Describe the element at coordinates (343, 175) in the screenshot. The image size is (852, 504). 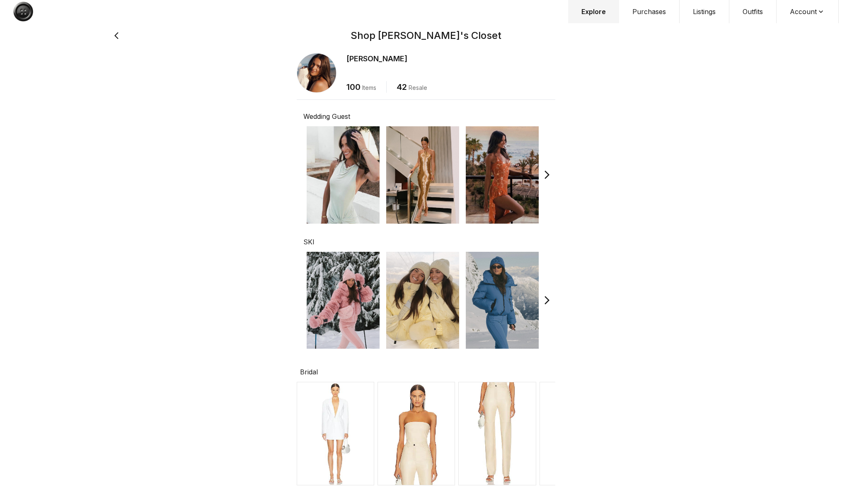
I see `img: 70` at that location.